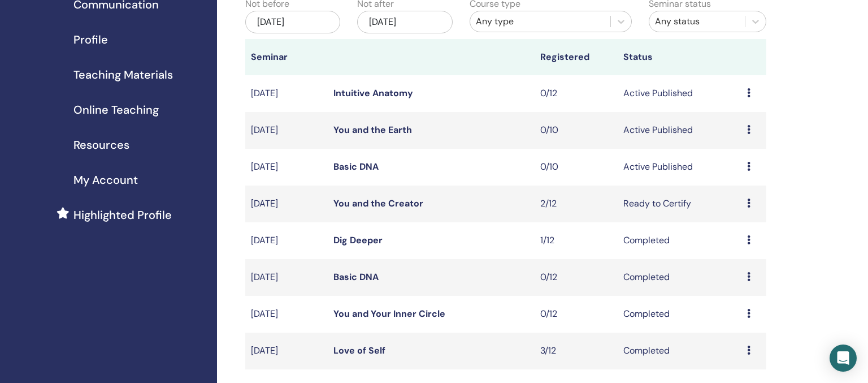 The image size is (868, 383). What do you see at coordinates (286, 57) in the screenshot?
I see `th: Seminar` at bounding box center [286, 57].